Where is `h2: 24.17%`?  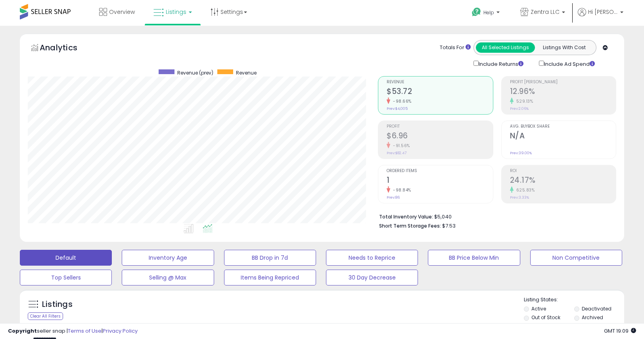
h2: 24.17% is located at coordinates (562, 181).